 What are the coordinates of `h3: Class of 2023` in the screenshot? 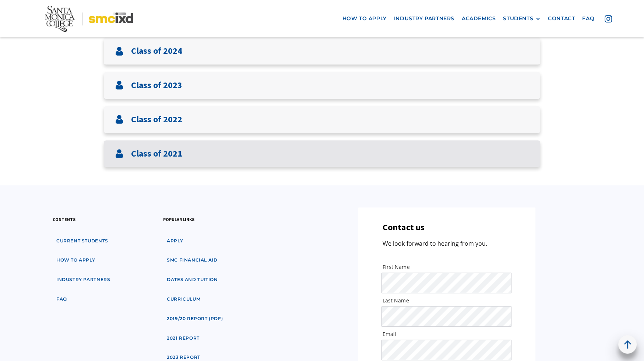 It's located at (157, 85).